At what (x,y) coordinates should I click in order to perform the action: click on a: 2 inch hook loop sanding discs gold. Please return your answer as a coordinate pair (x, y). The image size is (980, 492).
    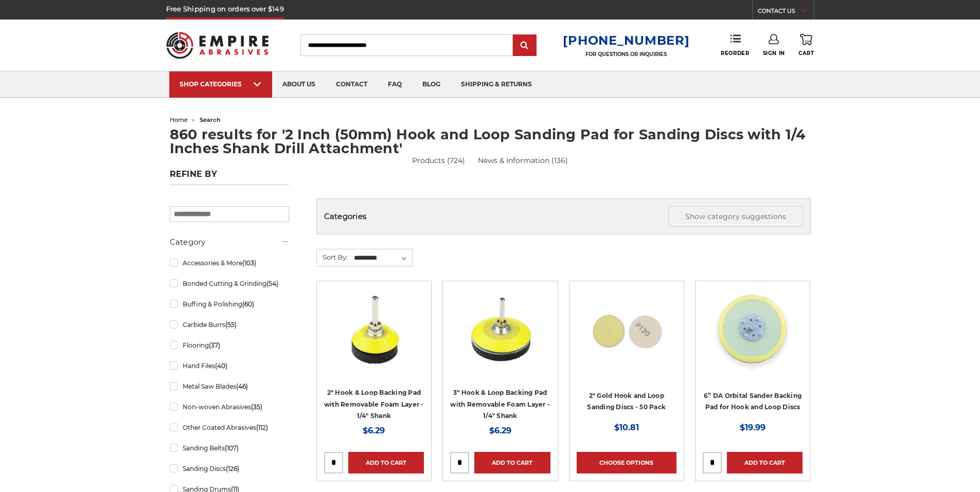
    Looking at the image, I should click on (627, 338).